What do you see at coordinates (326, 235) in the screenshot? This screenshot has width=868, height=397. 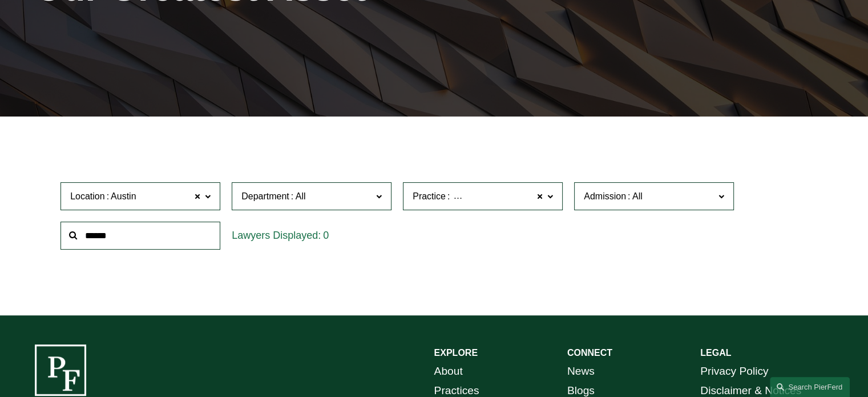 I see `span: 0` at bounding box center [326, 235].